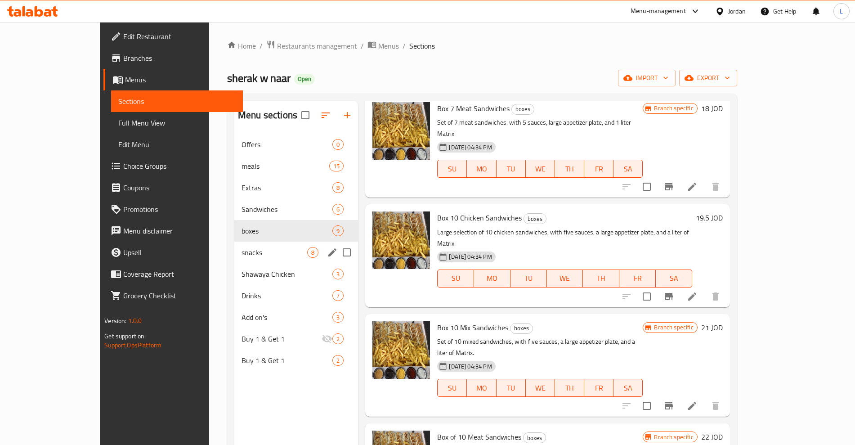 This screenshot has width=855, height=445. Describe the element at coordinates (125, 336) in the screenshot. I see `span: Get support on:` at that location.